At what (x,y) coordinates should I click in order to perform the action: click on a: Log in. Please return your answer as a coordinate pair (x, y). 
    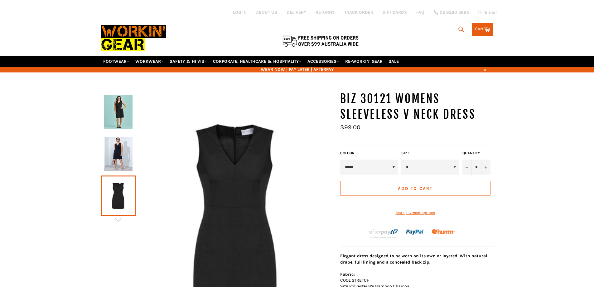
    Looking at the image, I should click on (240, 12).